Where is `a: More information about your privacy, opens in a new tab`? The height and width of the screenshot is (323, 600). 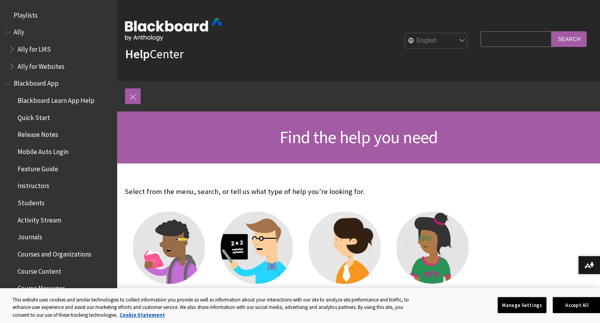 a: More information about your privacy, opens in a new tab is located at coordinates (142, 315).